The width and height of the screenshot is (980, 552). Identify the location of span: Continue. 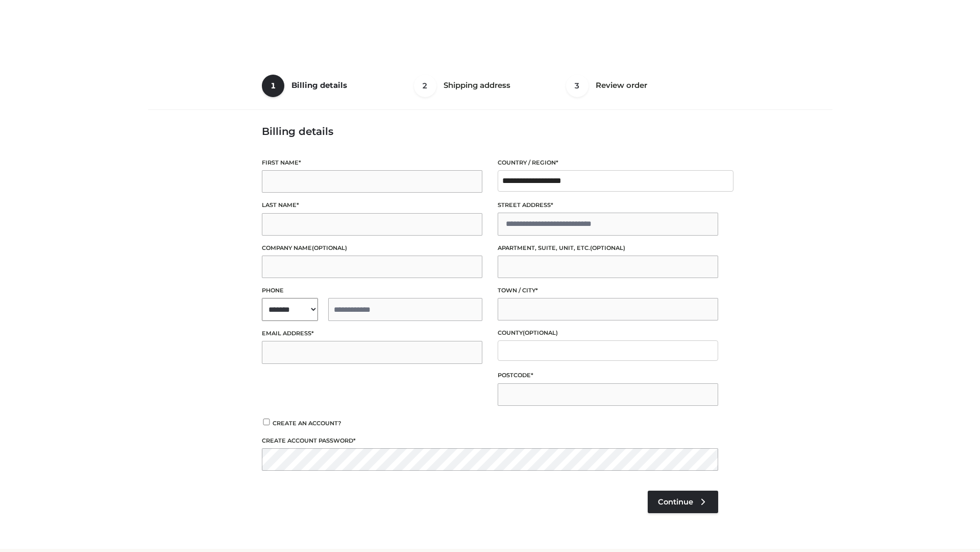
(676, 501).